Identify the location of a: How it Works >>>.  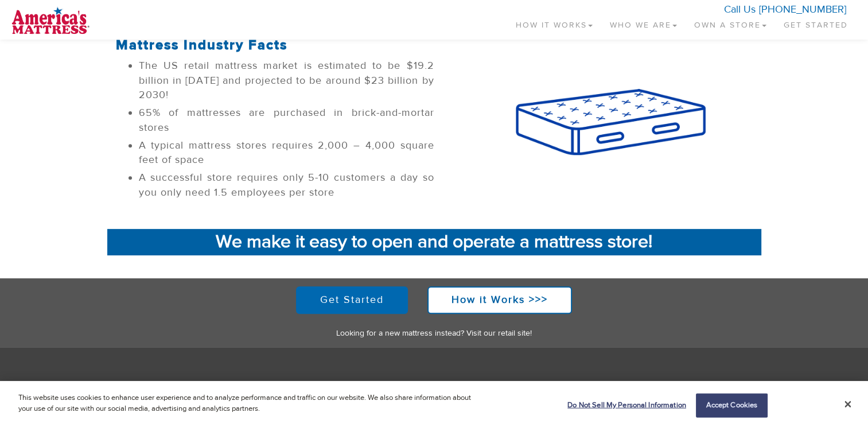
(500, 300).